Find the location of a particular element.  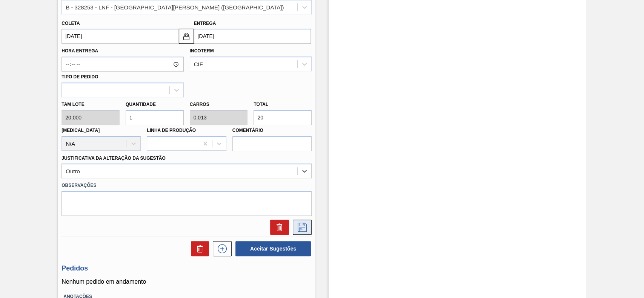

button: Aceitar Sugestões is located at coordinates (273, 249).